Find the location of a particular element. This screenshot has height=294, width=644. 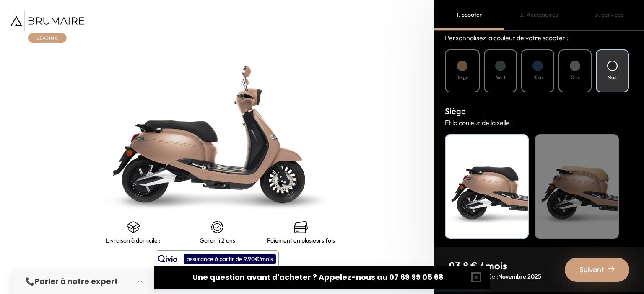

h4: Vert is located at coordinates (501, 77).